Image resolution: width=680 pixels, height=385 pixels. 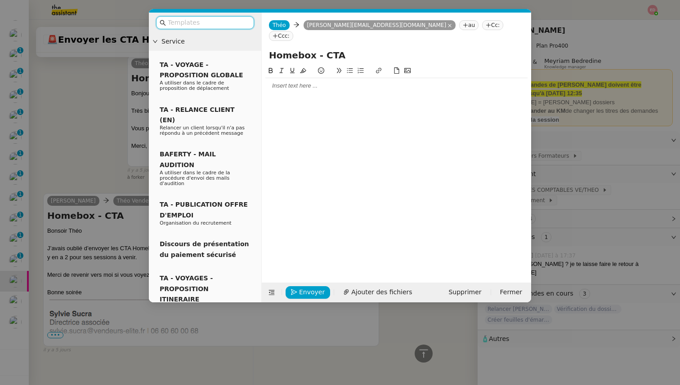 I want to click on span: TA - PUBLICATION OFFRE D'EMPLOI, so click(x=204, y=210).